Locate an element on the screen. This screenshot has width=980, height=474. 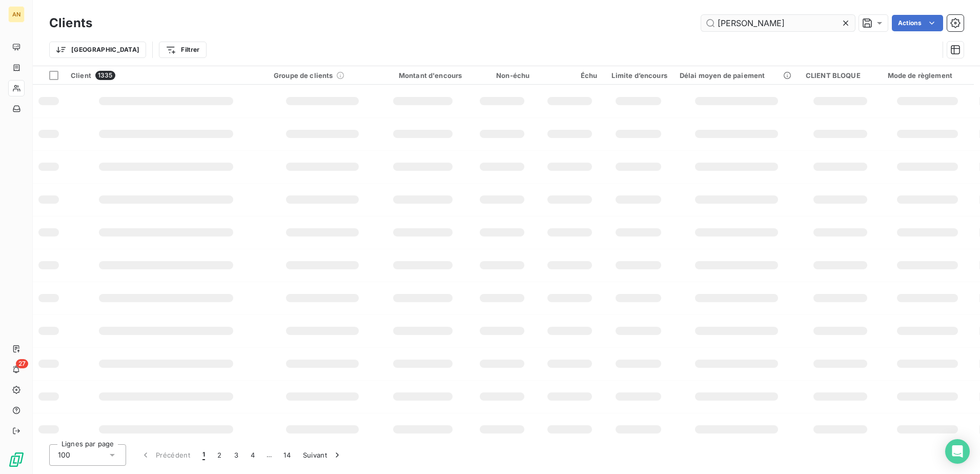
div: Délai moyen de paiement is located at coordinates (737, 75).